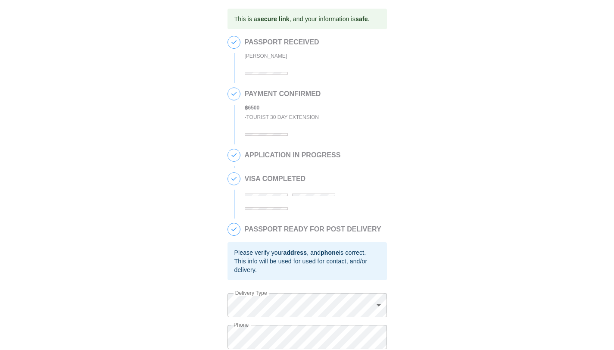 The width and height of the screenshot is (614, 350). What do you see at coordinates (252, 108) in the screenshot?
I see `b: ฿ 6500` at bounding box center [252, 108].